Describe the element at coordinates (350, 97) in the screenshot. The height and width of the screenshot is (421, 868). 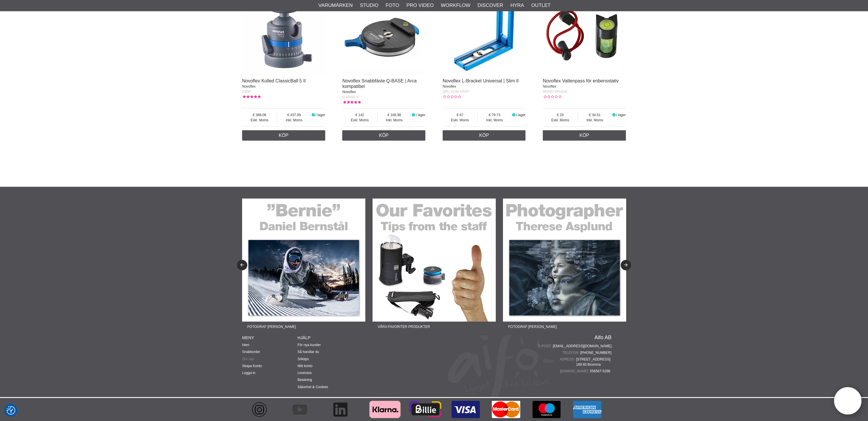
I see `span: Q-BASE-II` at that location.